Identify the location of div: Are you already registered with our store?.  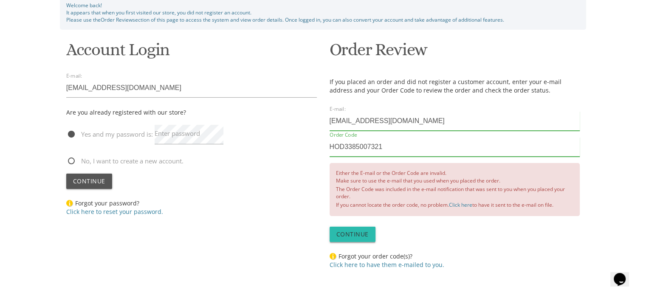
(126, 113).